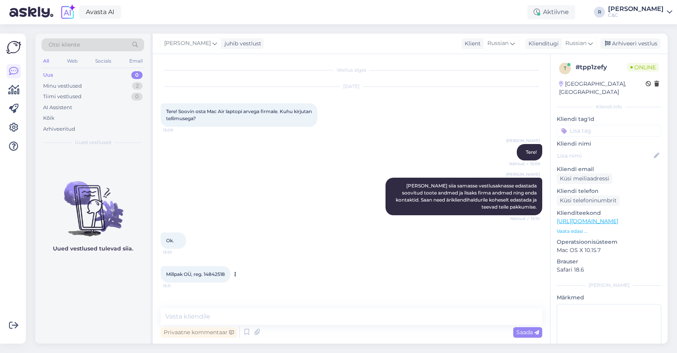  I want to click on span: Tere! Soovin osta Mac Air laptopi arvega firmale. Kuhu kirjutan tellimusega?, so click(239, 115).